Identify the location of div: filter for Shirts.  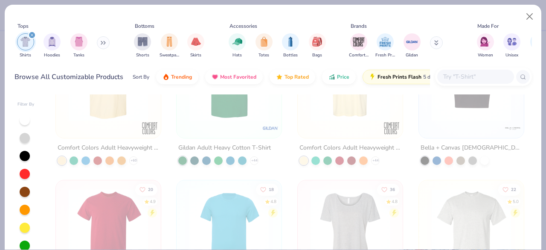
(26, 46).